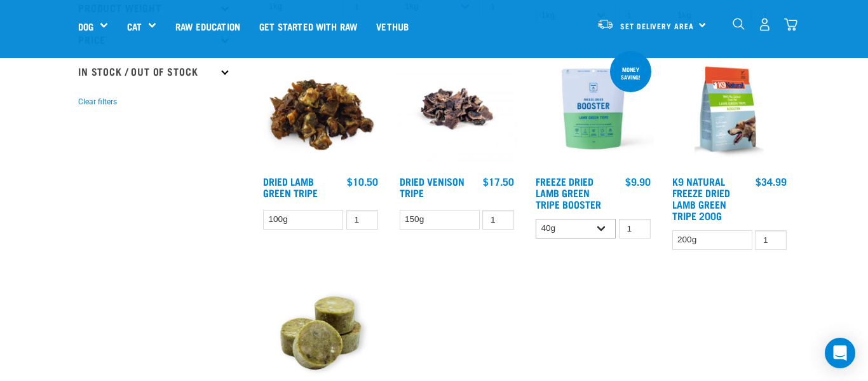  Describe the element at coordinates (568, 192) in the screenshot. I see `a: Freeze Dried Lamb Green Tripe Booster` at that location.